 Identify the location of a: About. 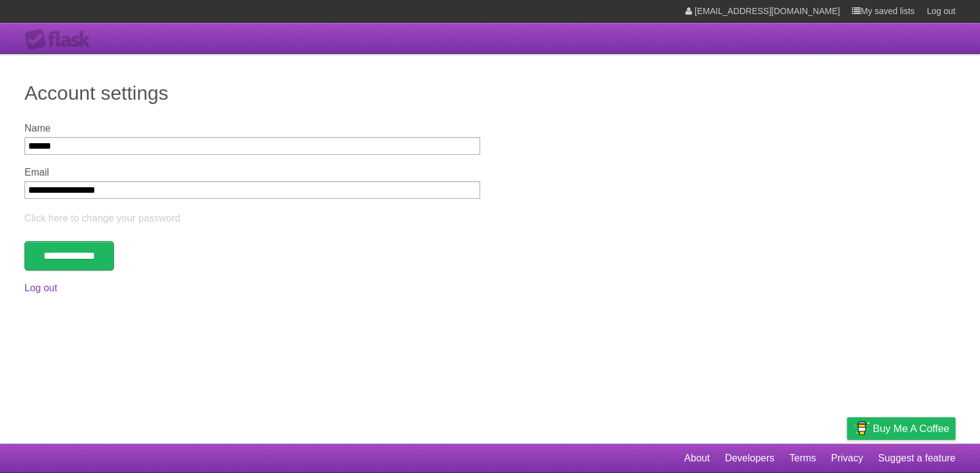
(698, 459).